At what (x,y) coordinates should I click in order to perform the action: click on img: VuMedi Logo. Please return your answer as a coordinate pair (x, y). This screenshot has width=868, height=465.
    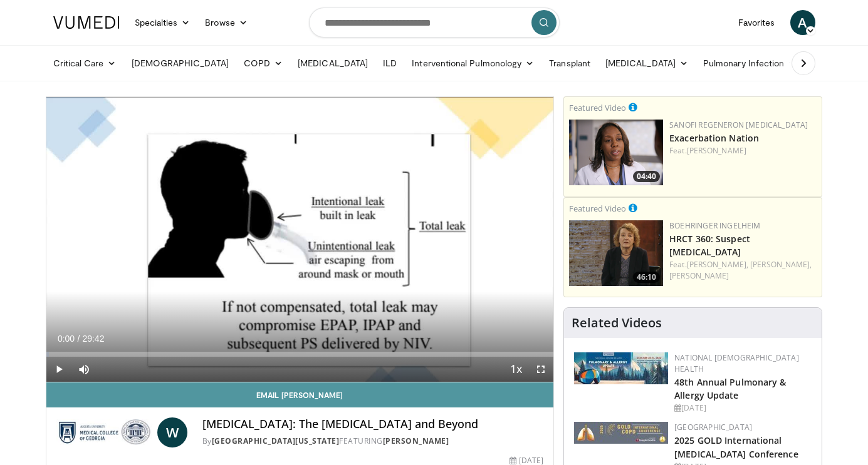
    Looking at the image, I should click on (87, 23).